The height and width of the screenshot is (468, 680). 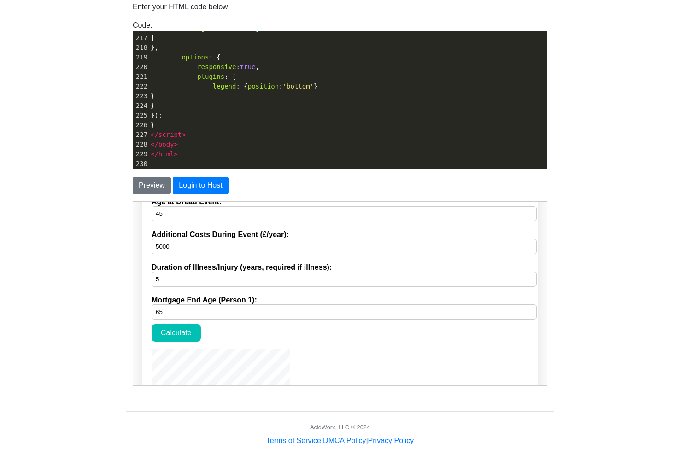 I want to click on span: html, so click(x=166, y=154).